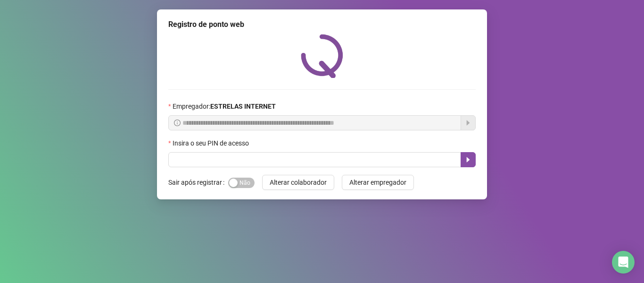 The image size is (644, 283). What do you see at coordinates (212, 143) in the screenshot?
I see `label: Insira o seu PIN de acesso` at bounding box center [212, 143].